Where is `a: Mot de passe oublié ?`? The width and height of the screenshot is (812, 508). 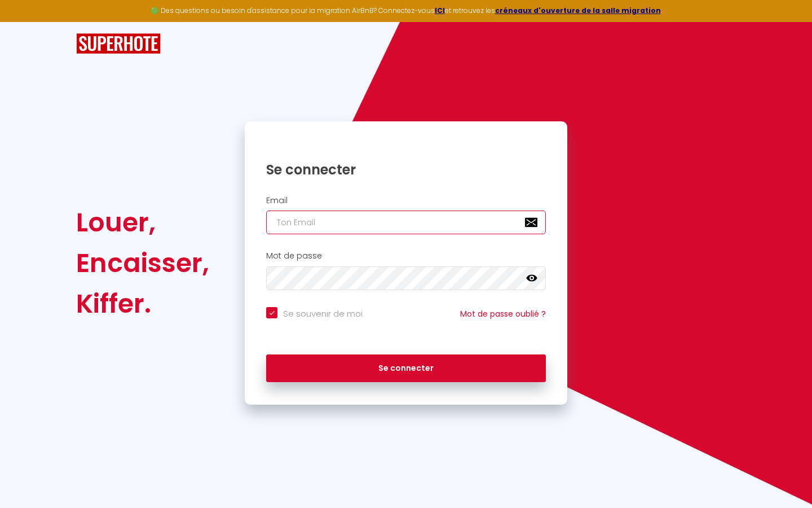 a: Mot de passe oublié ? is located at coordinates (503, 314).